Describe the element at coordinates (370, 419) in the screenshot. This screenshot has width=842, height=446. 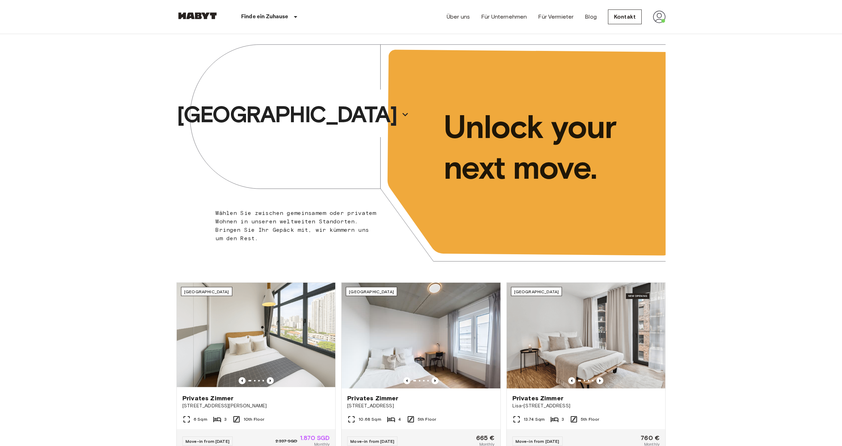
I see `span: 10.68 Sqm` at that location.